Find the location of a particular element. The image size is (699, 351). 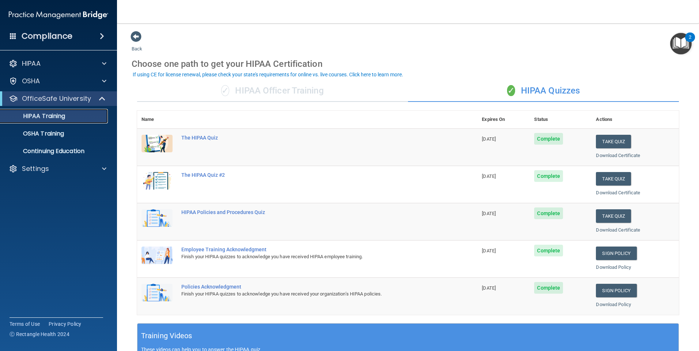

div: HIPAA Officer Training is located at coordinates (272, 91).